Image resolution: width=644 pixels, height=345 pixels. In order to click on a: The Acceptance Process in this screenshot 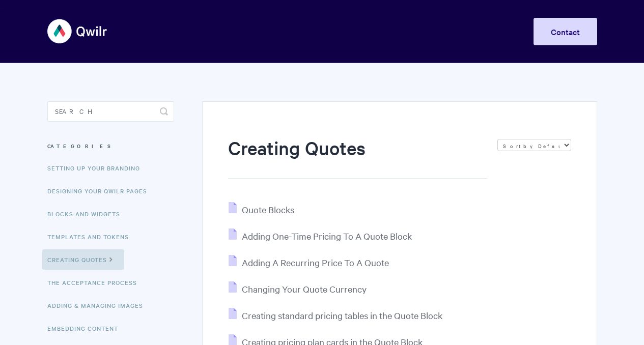, I will do `click(95, 282)`.